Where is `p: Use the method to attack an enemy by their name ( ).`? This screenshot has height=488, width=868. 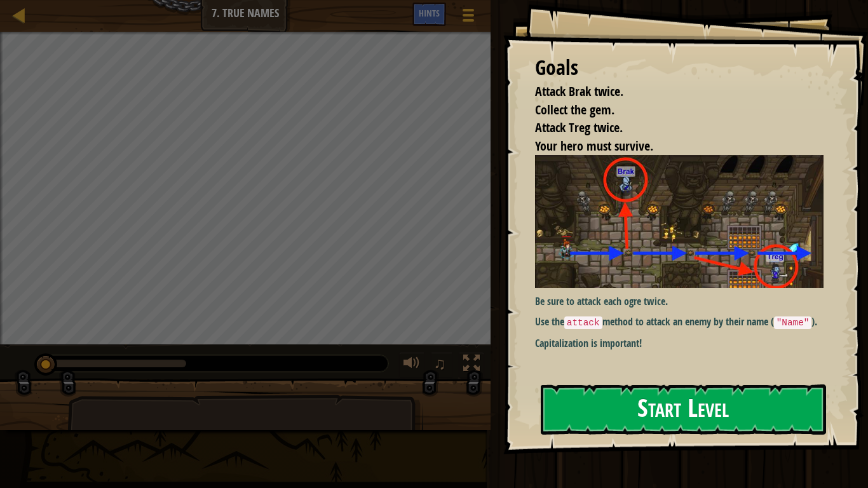
p: Use the method to attack an enemy by their name ( ). is located at coordinates (679, 322).